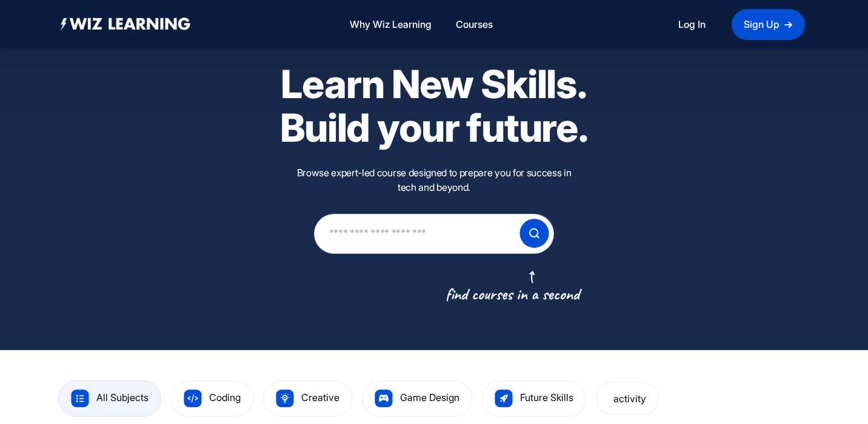 This screenshot has height=424, width=868. I want to click on span: All Subjects, so click(122, 397).